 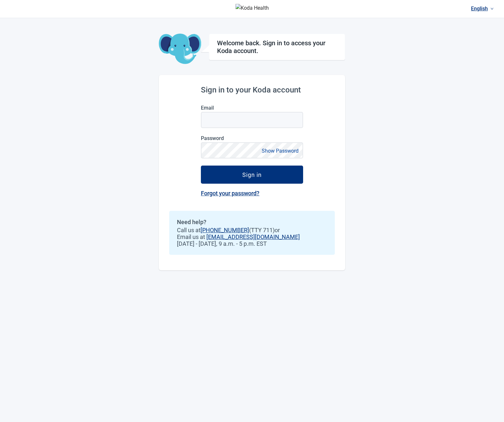 I want to click on label: Password, so click(x=252, y=138).